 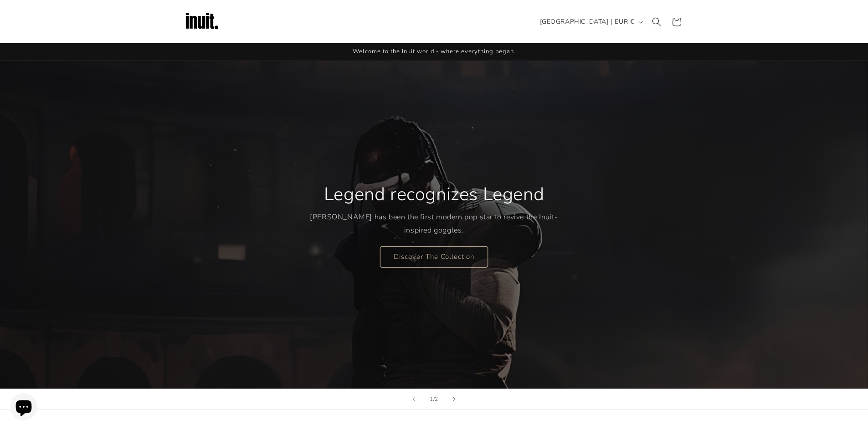 What do you see at coordinates (454, 399) in the screenshot?
I see `button: Next slide` at bounding box center [454, 399].